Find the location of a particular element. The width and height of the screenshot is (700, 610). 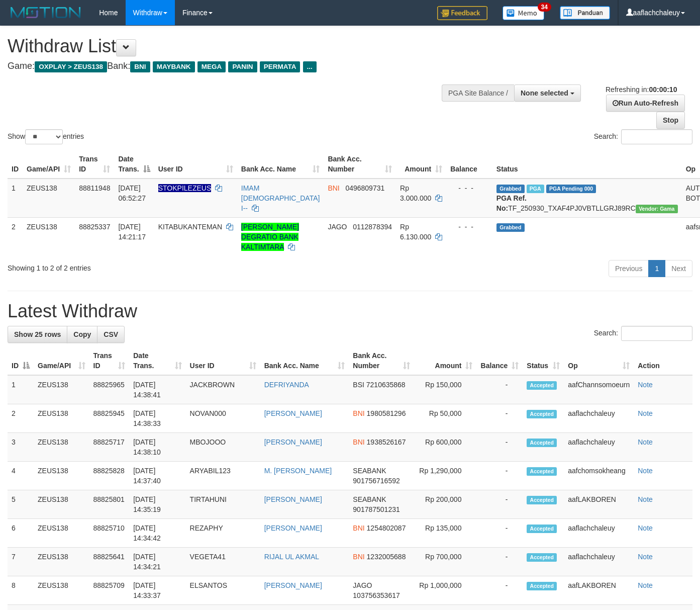

td: TF_250930_TXAF4PJ0VBTLLGRJ89RC is located at coordinates (587, 198).